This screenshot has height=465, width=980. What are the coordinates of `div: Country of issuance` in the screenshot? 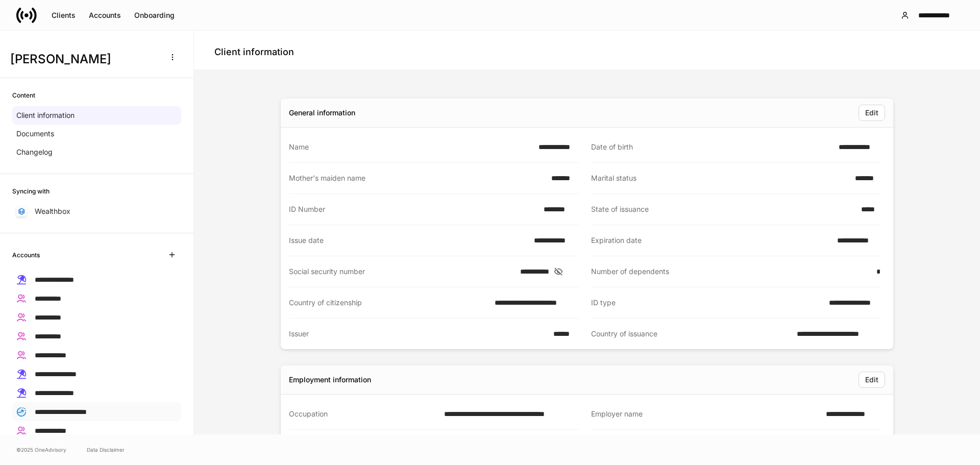 It's located at (691, 334).